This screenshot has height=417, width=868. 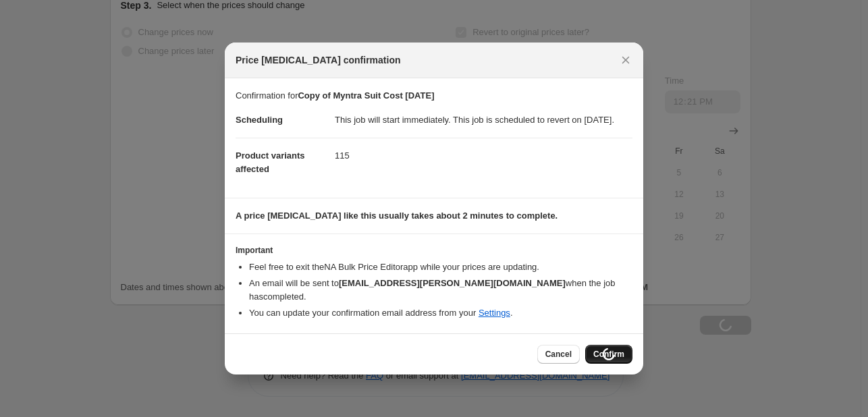 I want to click on li: You can update your confirmation email address from your ., so click(x=441, y=313).